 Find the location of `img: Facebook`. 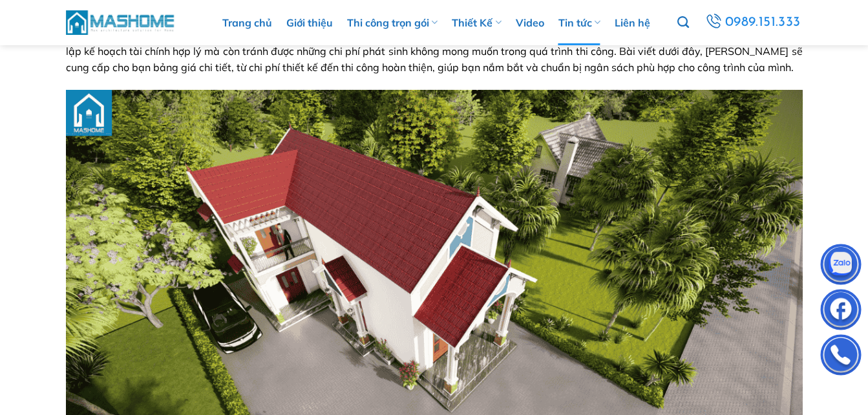

img: Facebook is located at coordinates (841, 312).